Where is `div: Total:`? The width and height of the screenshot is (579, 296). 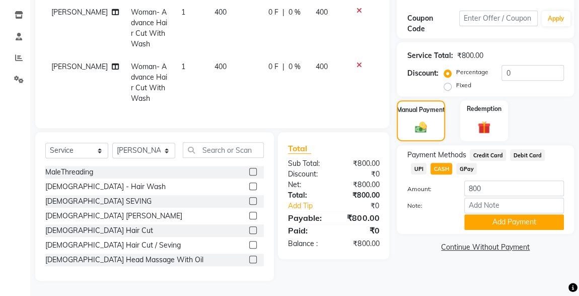 div: Total: is located at coordinates (307, 195).